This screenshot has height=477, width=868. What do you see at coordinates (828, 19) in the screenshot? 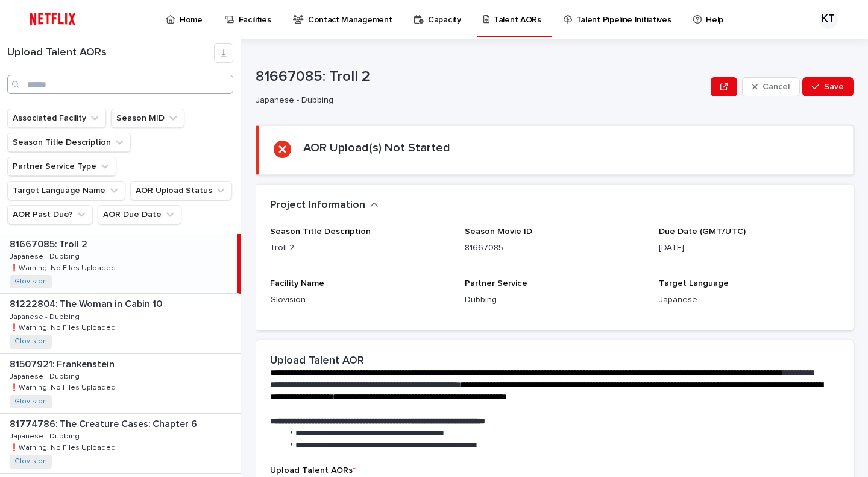
I see `div: KT` at bounding box center [828, 19].